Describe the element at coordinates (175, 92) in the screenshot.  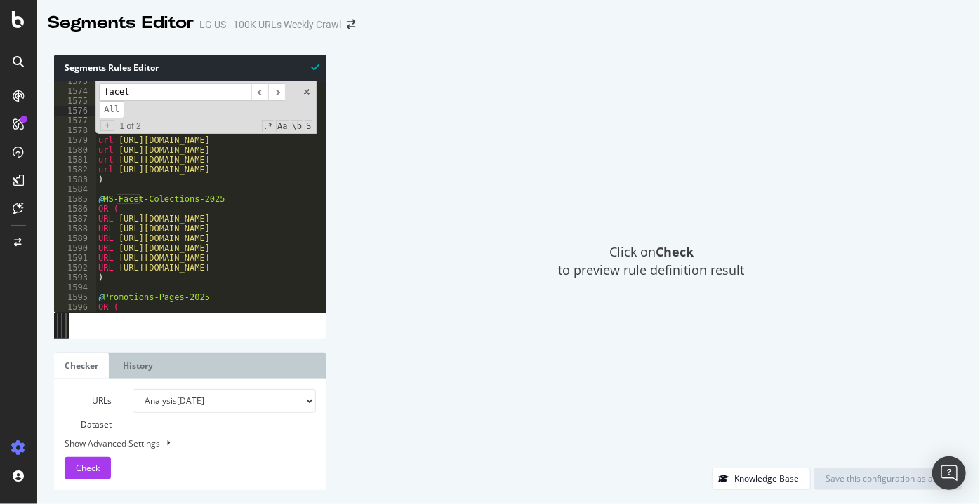
I see `input: Search for` at that location.